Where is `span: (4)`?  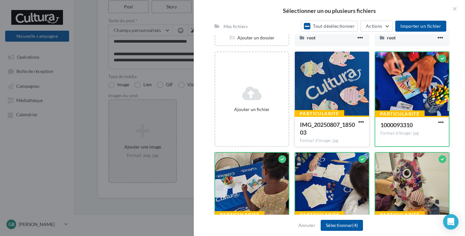 span: (4) is located at coordinates (355, 225).